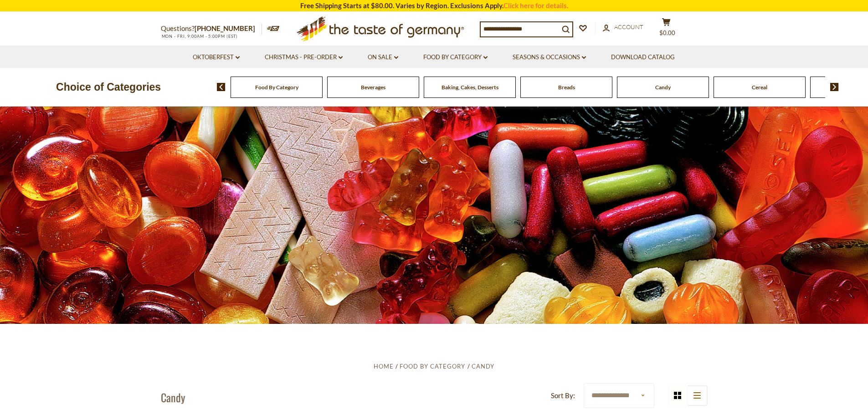  Describe the element at coordinates (643, 57) in the screenshot. I see `a: Download Catalog` at that location.